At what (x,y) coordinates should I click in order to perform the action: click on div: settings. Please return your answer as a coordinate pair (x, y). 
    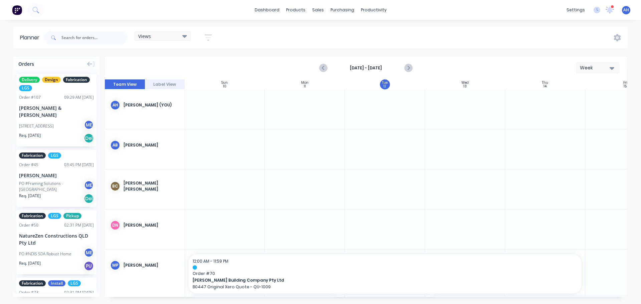
    Looking at the image, I should click on (575, 10).